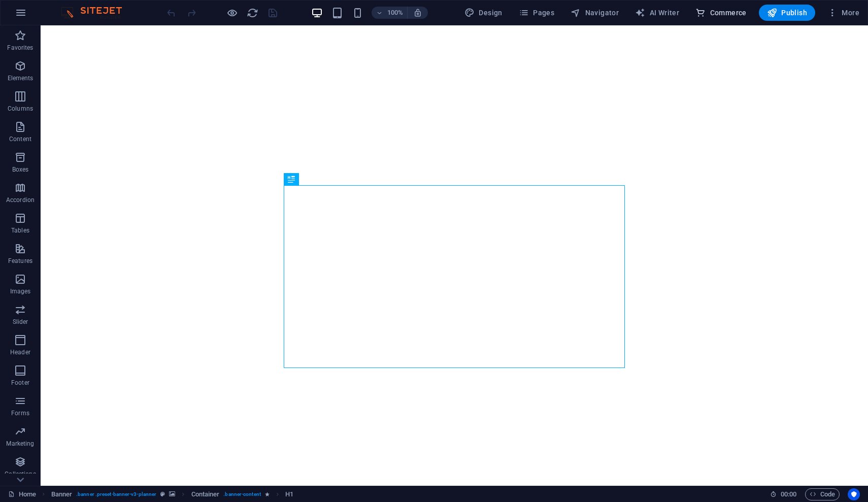  What do you see at coordinates (594, 13) in the screenshot?
I see `span: Navigator` at bounding box center [594, 13].